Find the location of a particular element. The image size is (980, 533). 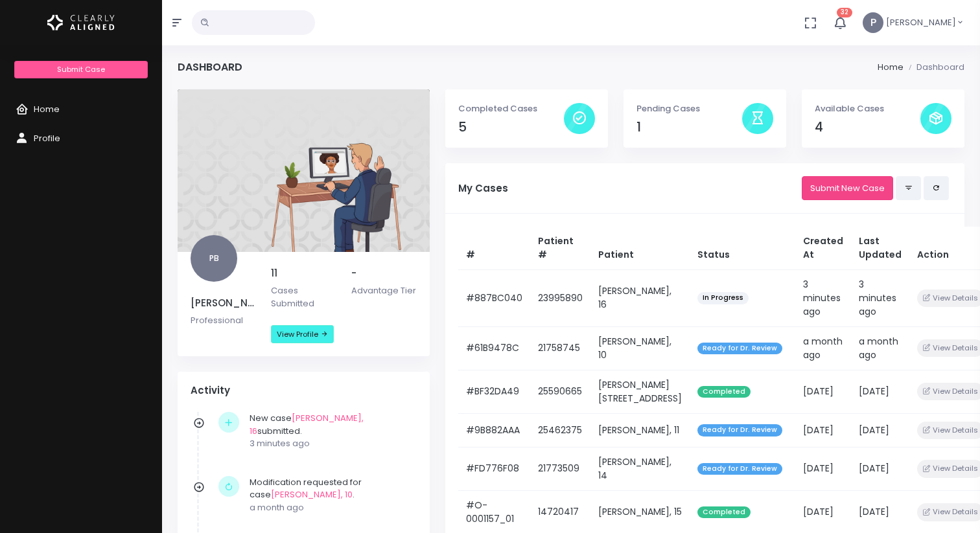

img: Logo Horizontal is located at coordinates (81, 23).